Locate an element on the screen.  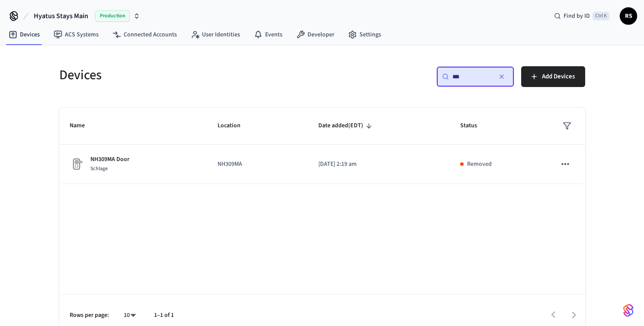
span: Ctrl K is located at coordinates (601, 16).